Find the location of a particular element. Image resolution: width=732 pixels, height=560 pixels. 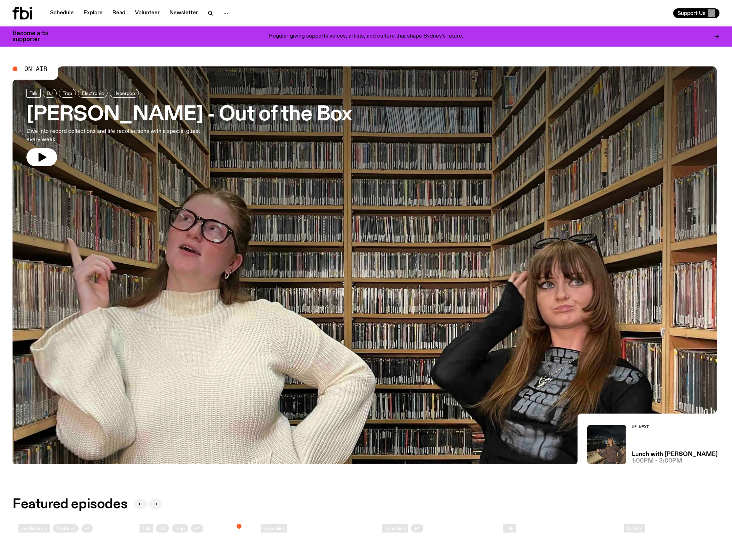

a: Explore is located at coordinates (93, 13).